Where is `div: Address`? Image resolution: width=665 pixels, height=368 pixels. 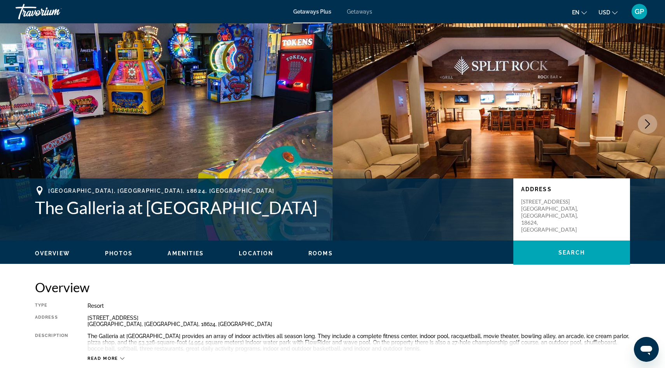 div: Address is located at coordinates (51, 321).